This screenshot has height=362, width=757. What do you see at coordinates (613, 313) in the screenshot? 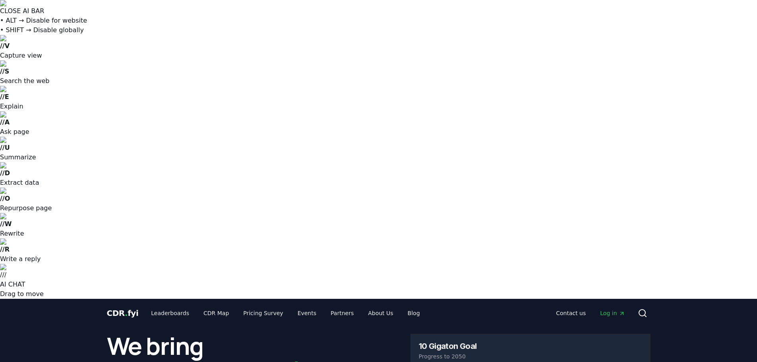
I see `a: Log in` at bounding box center [613, 313].